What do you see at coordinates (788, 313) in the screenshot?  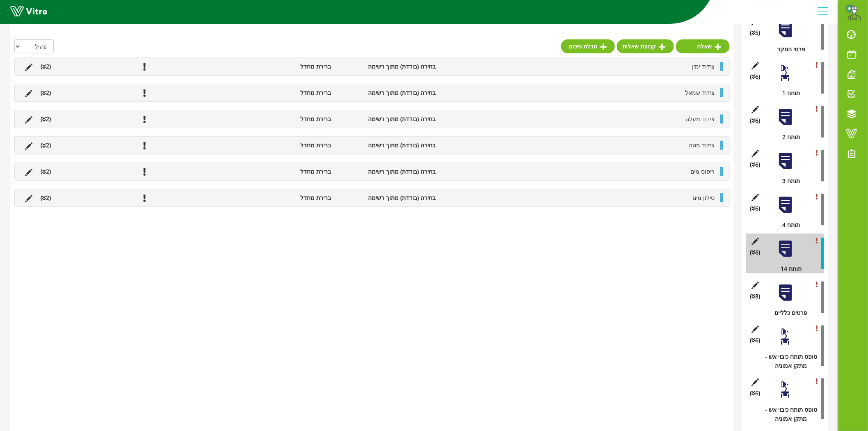 I see `div: פרטים כלליים` at bounding box center [788, 313].